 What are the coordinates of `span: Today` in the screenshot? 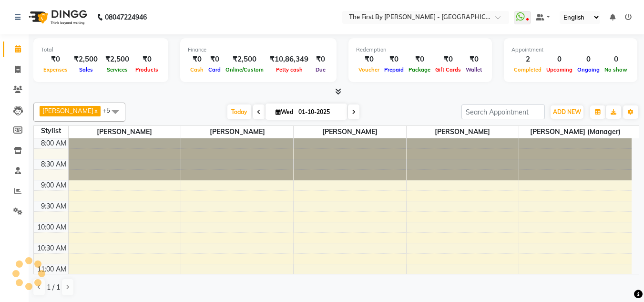 It's located at (239, 112).